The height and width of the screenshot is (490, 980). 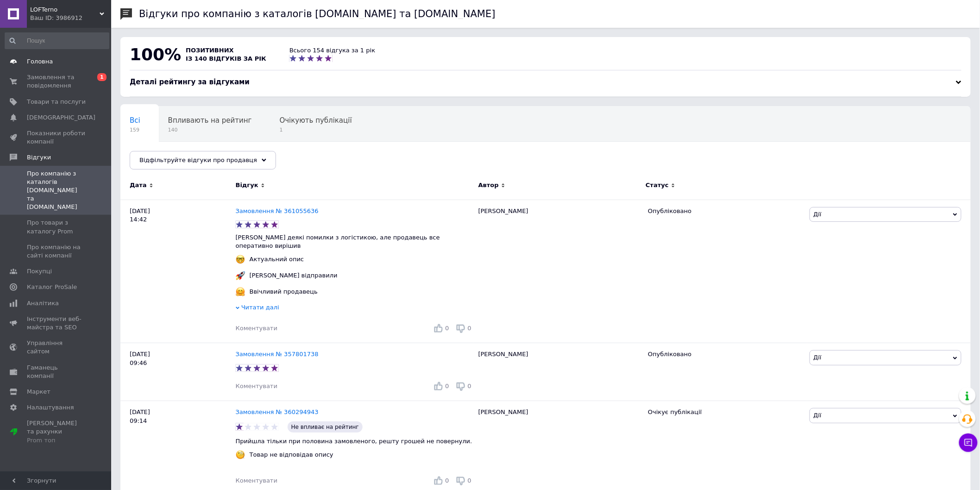 What do you see at coordinates (968, 443) in the screenshot?
I see `button: Чат з покупцем` at bounding box center [968, 443].